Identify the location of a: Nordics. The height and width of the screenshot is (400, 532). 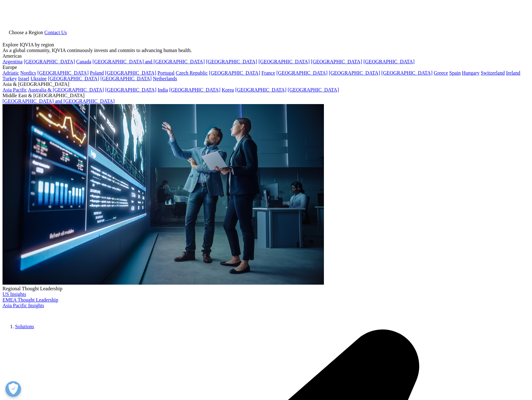
(28, 73).